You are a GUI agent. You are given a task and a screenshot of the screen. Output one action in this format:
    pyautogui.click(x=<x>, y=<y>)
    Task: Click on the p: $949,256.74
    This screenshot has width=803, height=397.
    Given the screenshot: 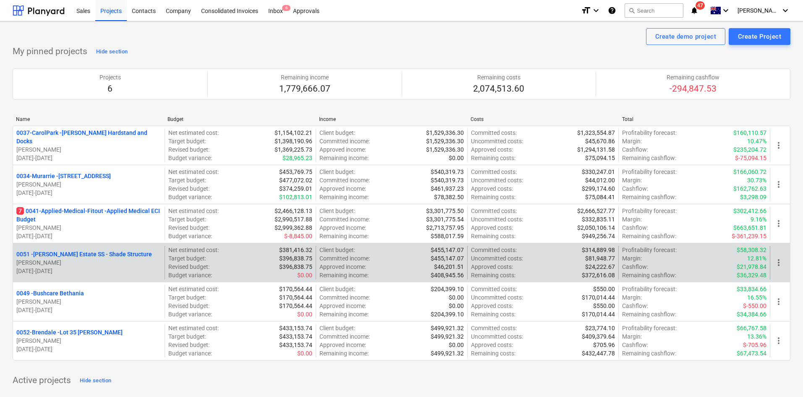 What is the action you would take?
    pyautogui.click(x=598, y=236)
    